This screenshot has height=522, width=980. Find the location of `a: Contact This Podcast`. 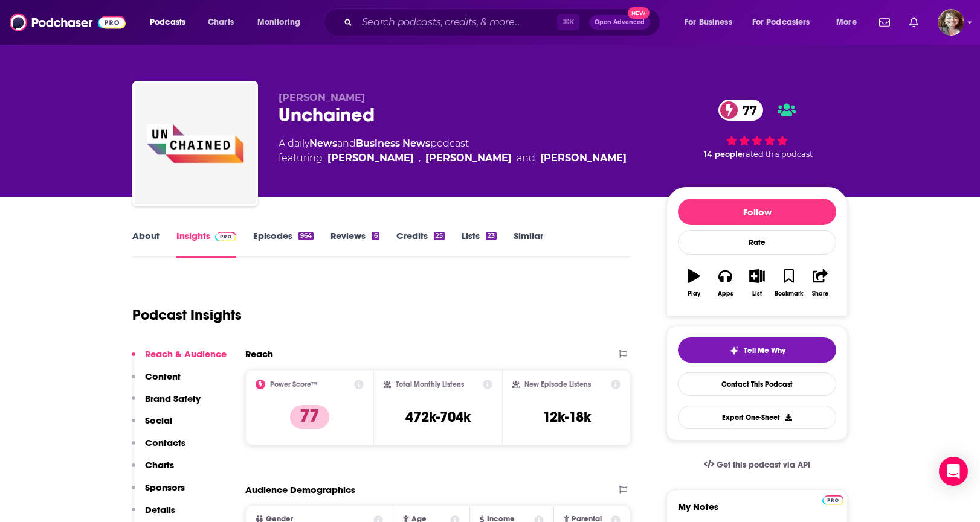

a: Contact This Podcast is located at coordinates (757, 385).